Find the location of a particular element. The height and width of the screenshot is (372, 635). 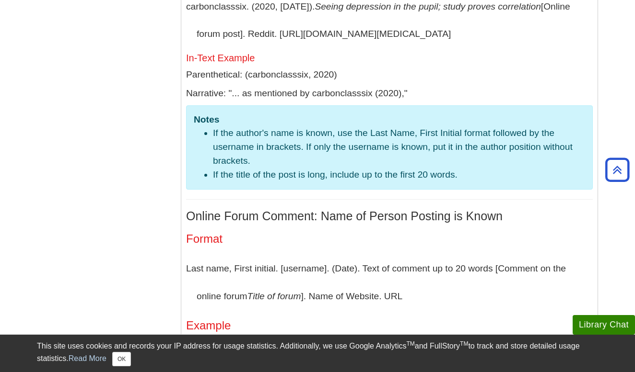

h4: Format is located at coordinates (389, 239).